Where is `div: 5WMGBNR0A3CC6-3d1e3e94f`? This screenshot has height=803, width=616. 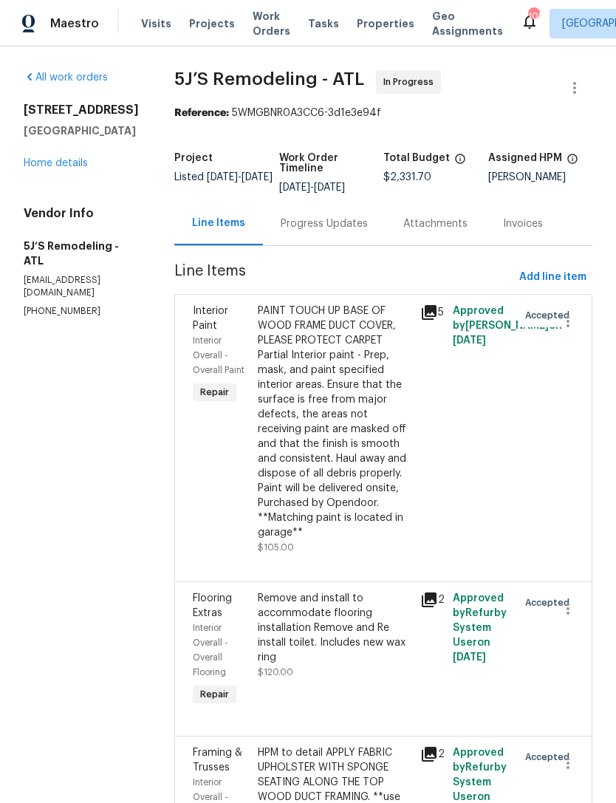 div: 5WMGBNR0A3CC6-3d1e3e94f is located at coordinates (383, 113).